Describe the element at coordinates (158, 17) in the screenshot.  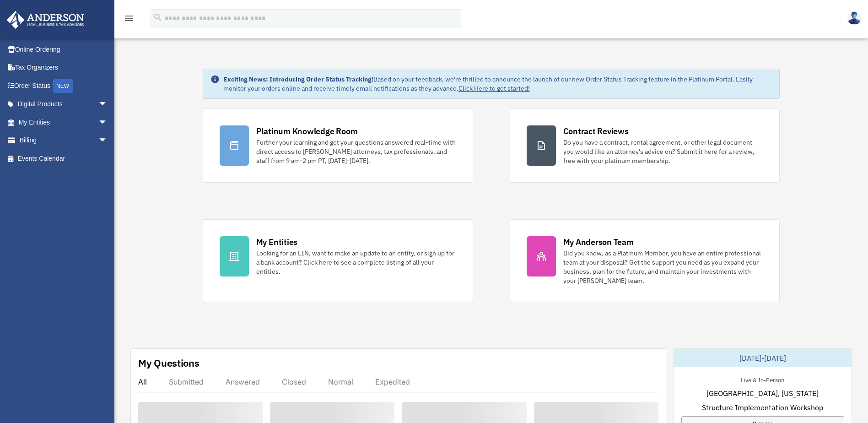
I see `i: search` at that location.